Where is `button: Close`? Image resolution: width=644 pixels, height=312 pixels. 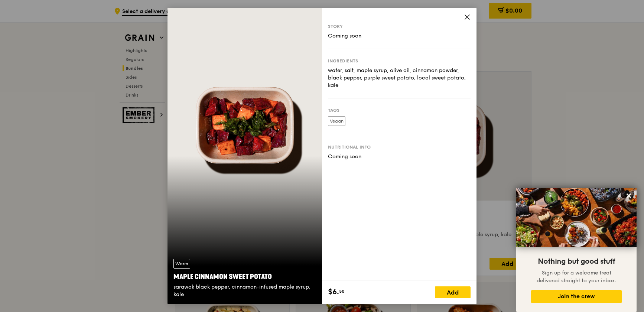
button: Close is located at coordinates (629, 196).